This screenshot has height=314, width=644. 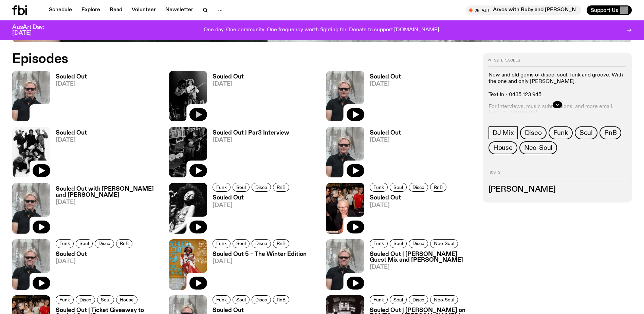 I want to click on h3: Souled Out 5 – The Winter Edition, so click(x=260, y=254).